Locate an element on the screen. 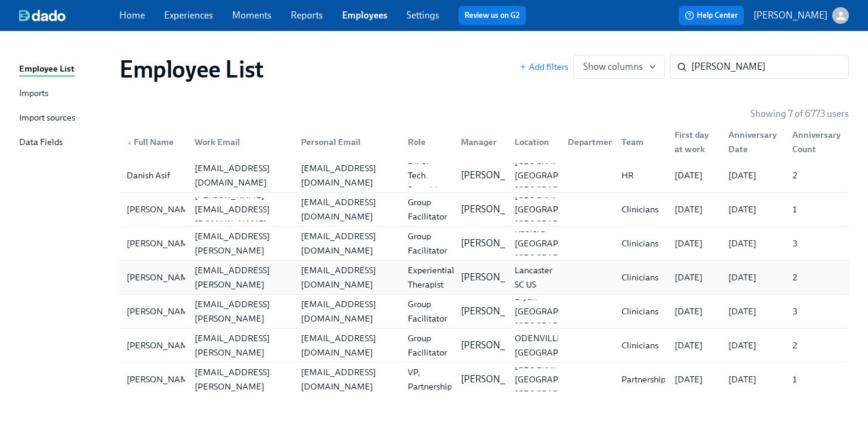  div: Imports is located at coordinates (33, 94).